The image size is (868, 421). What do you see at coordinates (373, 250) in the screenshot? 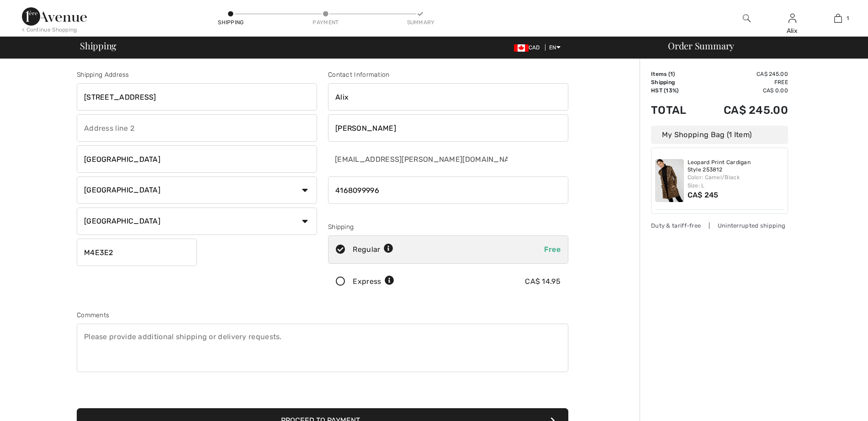
I see `div: Regular` at bounding box center [373, 250].